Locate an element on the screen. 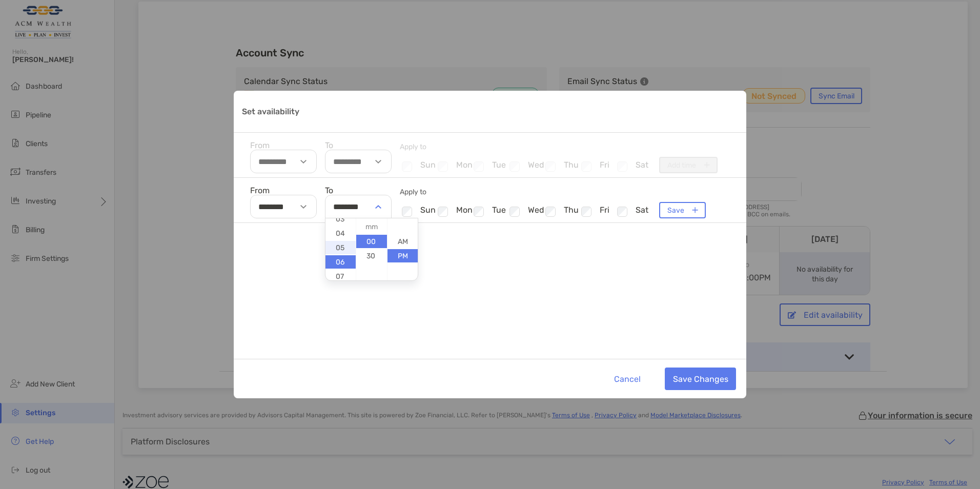  li: 05 is located at coordinates (340, 247).